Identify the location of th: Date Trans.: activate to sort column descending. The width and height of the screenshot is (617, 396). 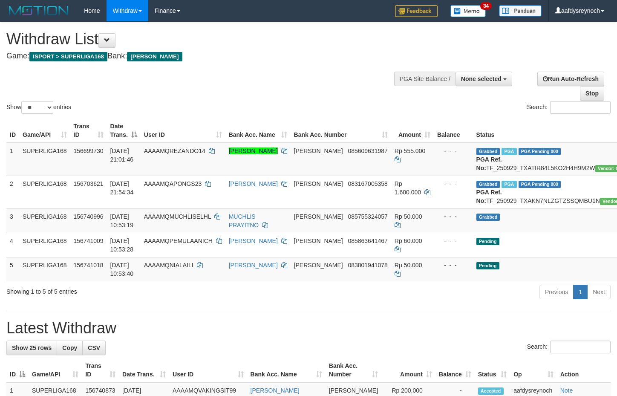
(124, 130).